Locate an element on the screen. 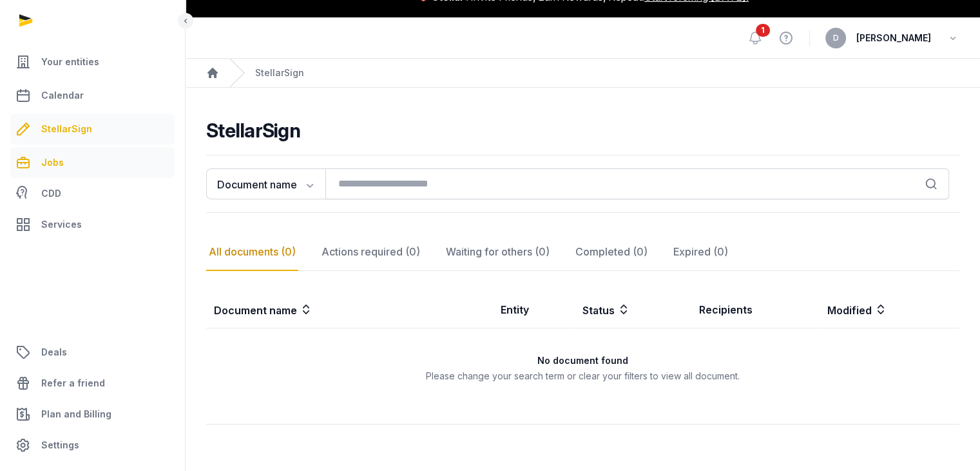 Image resolution: width=980 pixels, height=471 pixels. nav: Tabs is located at coordinates (583, 252).